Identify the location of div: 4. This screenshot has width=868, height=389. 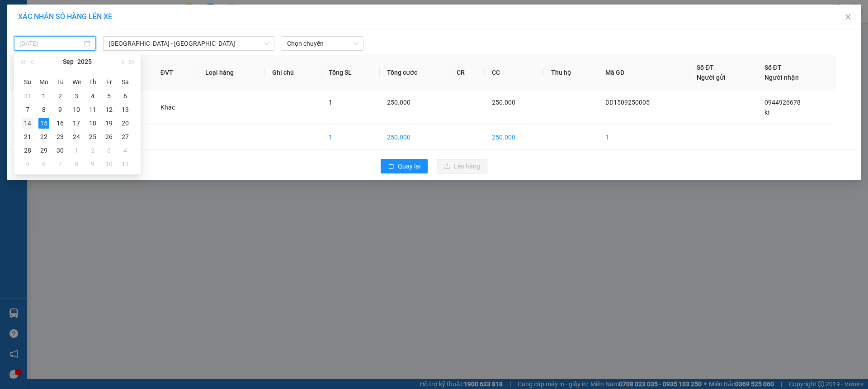
(125, 150).